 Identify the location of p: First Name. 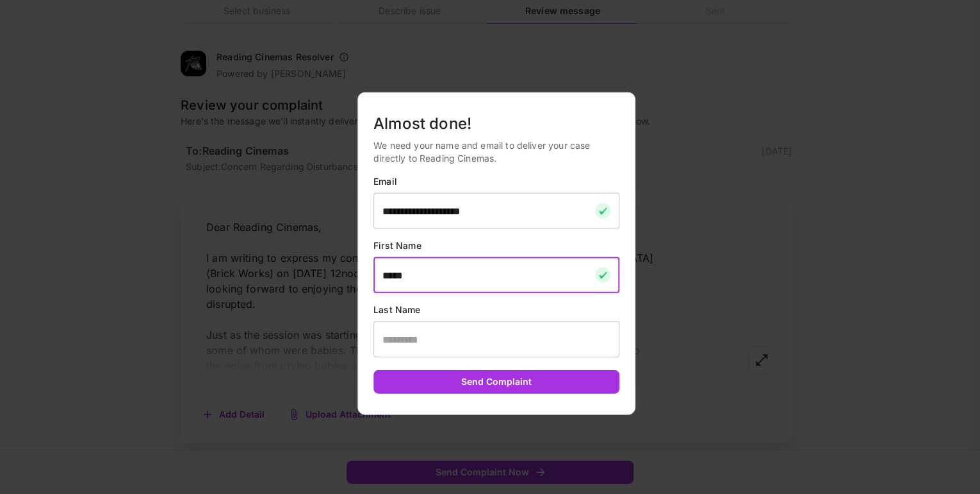
(496, 245).